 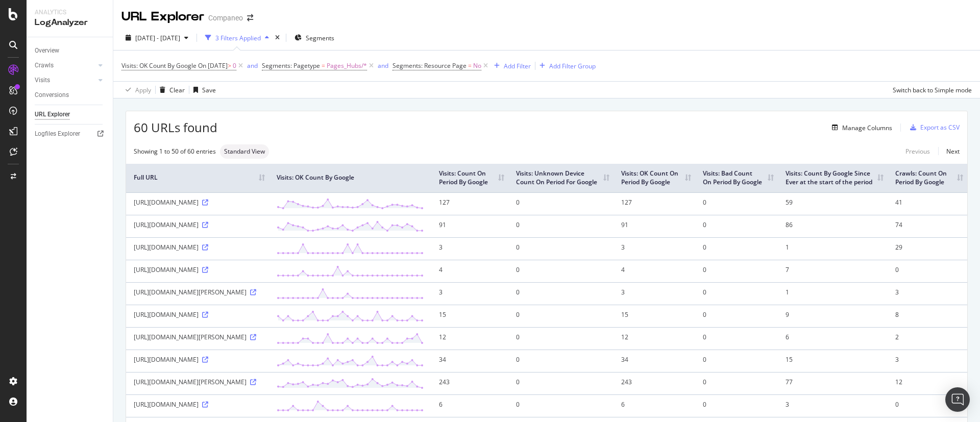 I want to click on td: 59, so click(x=832, y=204).